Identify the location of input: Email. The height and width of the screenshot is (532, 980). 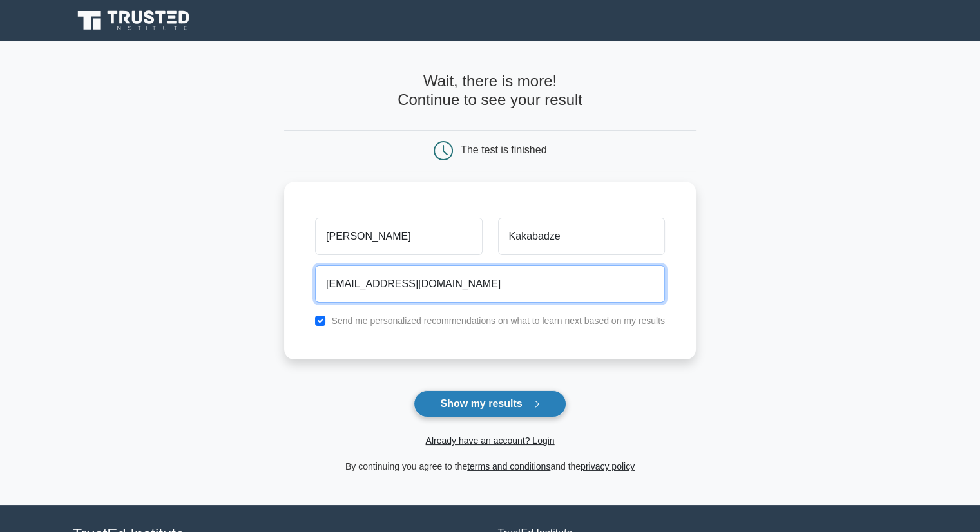
(490, 284).